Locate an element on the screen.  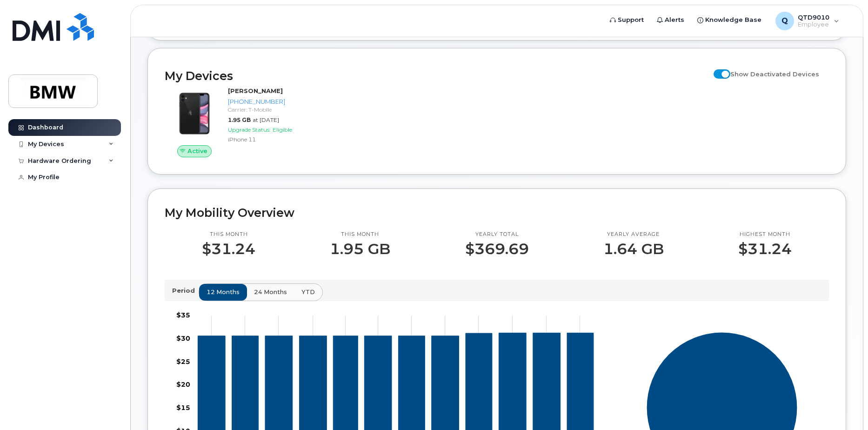
tspan: $35 is located at coordinates (183, 315).